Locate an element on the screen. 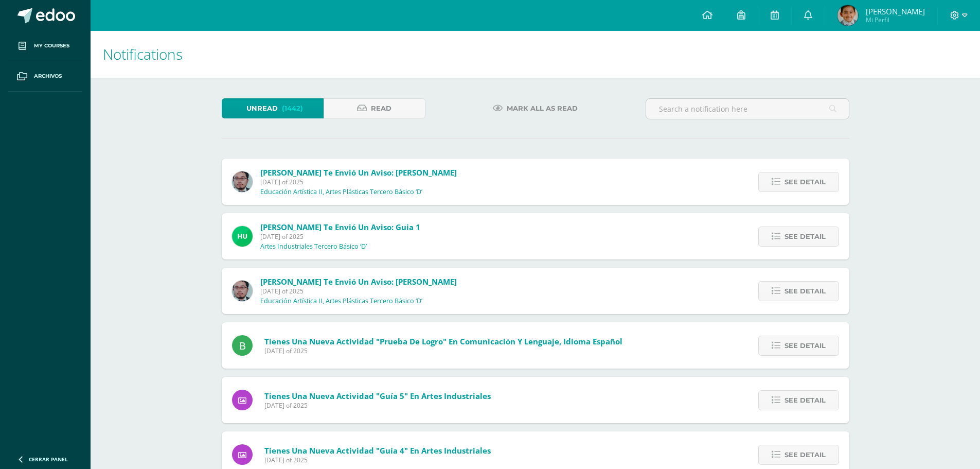 The height and width of the screenshot is (469, 980). p: Artes Industriales Tercero Básico ‘D’ is located at coordinates (313, 247).